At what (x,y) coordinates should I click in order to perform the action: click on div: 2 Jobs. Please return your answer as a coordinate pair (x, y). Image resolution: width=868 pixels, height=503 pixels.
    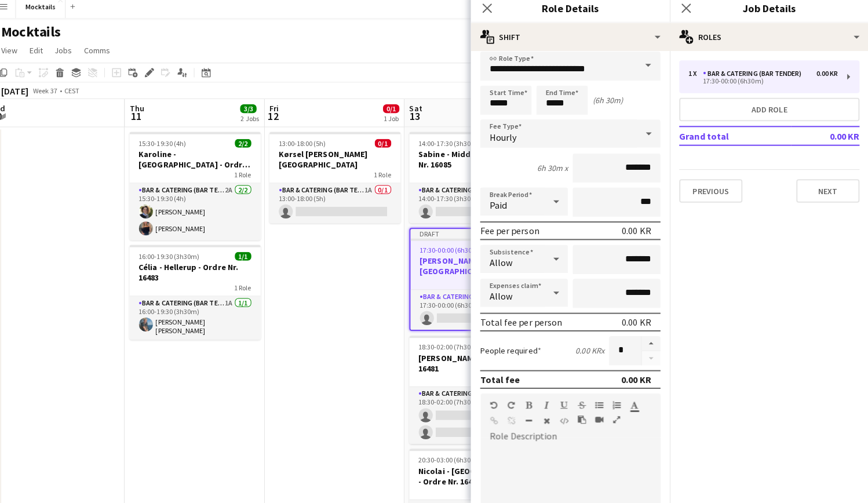
    Looking at the image, I should click on (255, 122).